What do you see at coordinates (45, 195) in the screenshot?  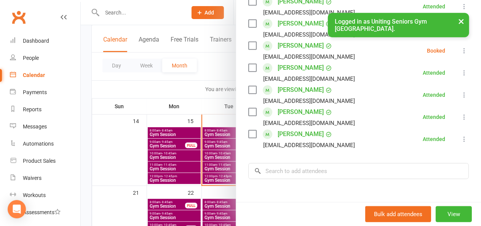 I see `a: Workouts` at bounding box center [45, 195].